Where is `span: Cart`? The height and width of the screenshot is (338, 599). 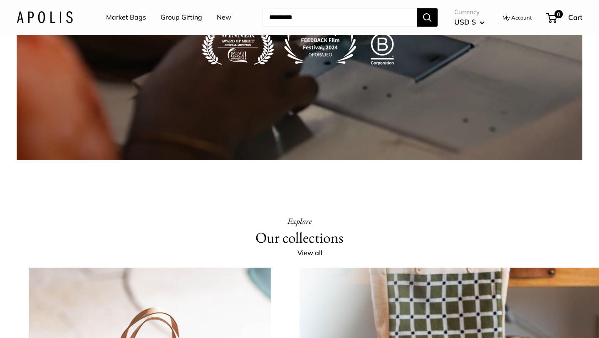 span: Cart is located at coordinates (575, 17).